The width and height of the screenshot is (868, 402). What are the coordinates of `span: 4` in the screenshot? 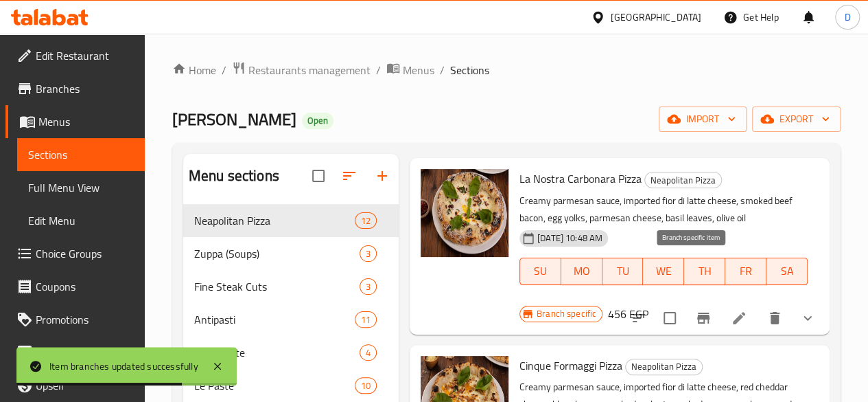 It's located at (368, 352).